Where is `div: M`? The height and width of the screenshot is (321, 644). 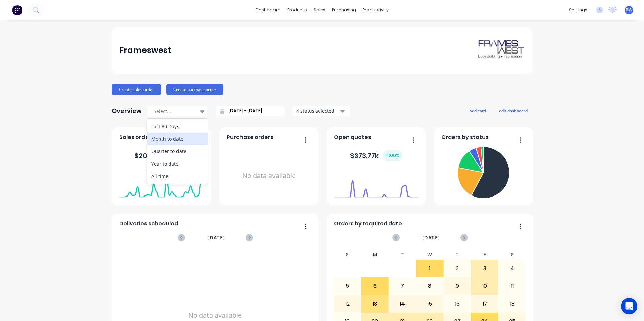
div: M is located at coordinates (375, 255).